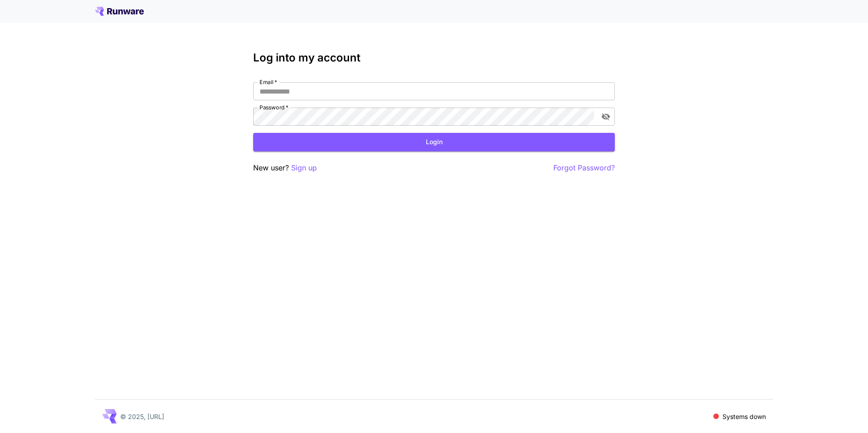  What do you see at coordinates (584, 168) in the screenshot?
I see `button: Forgot Password?` at bounding box center [584, 168].